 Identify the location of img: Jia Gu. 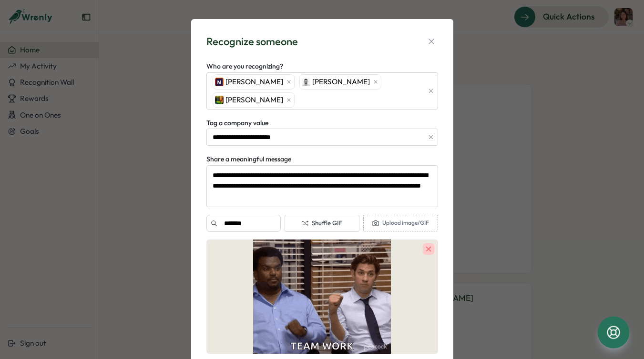
(219, 100).